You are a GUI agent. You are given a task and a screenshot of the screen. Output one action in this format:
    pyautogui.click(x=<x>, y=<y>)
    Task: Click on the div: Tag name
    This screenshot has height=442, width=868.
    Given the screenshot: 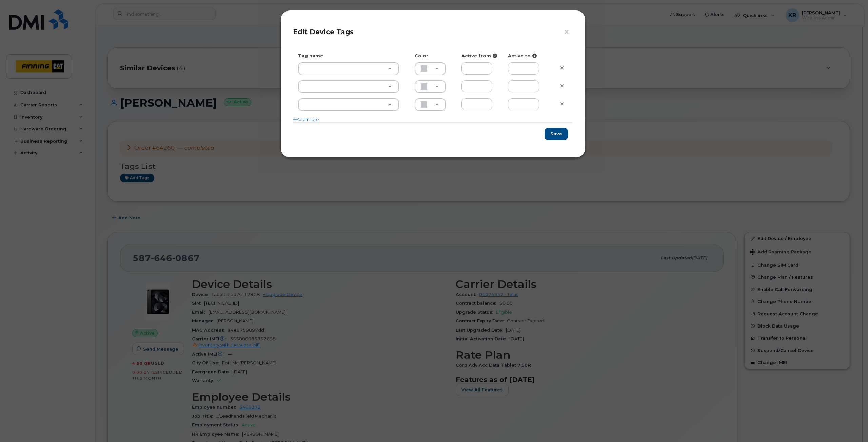 What is the action you would take?
    pyautogui.click(x=351, y=56)
    